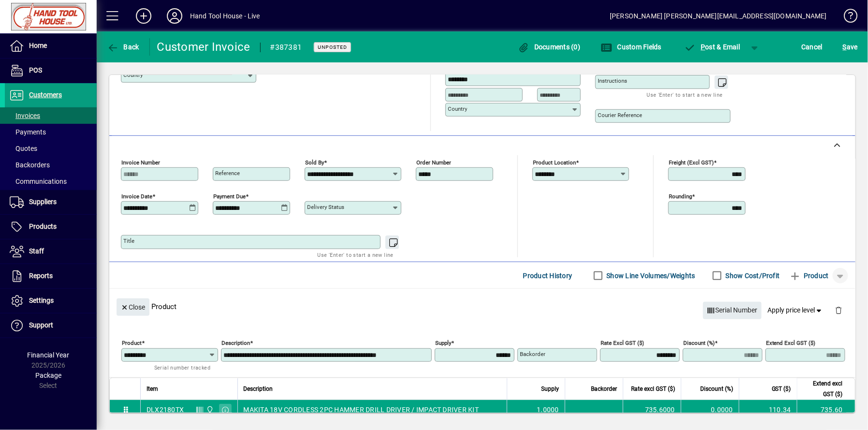 Image resolution: width=868 pixels, height=430 pixels. I want to click on mat-label: Invoice number, so click(141, 162).